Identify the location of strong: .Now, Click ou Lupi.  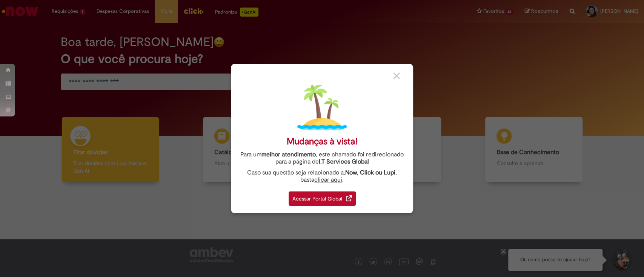
(370, 173).